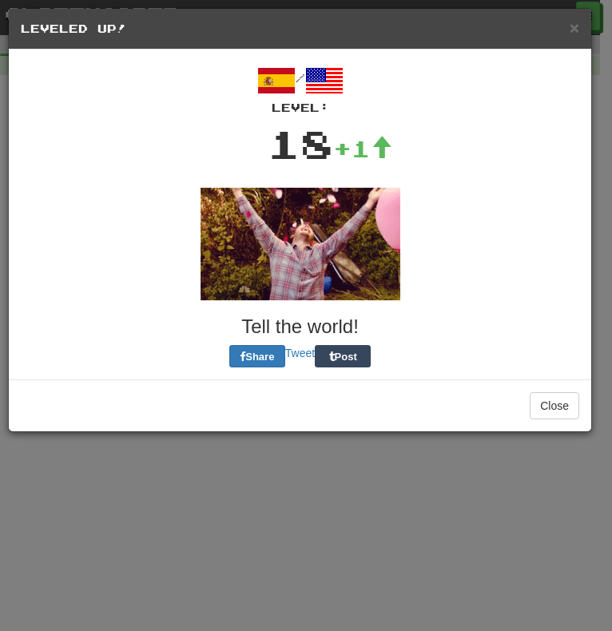 The height and width of the screenshot is (631, 612). I want to click on a: Tweet, so click(299, 353).